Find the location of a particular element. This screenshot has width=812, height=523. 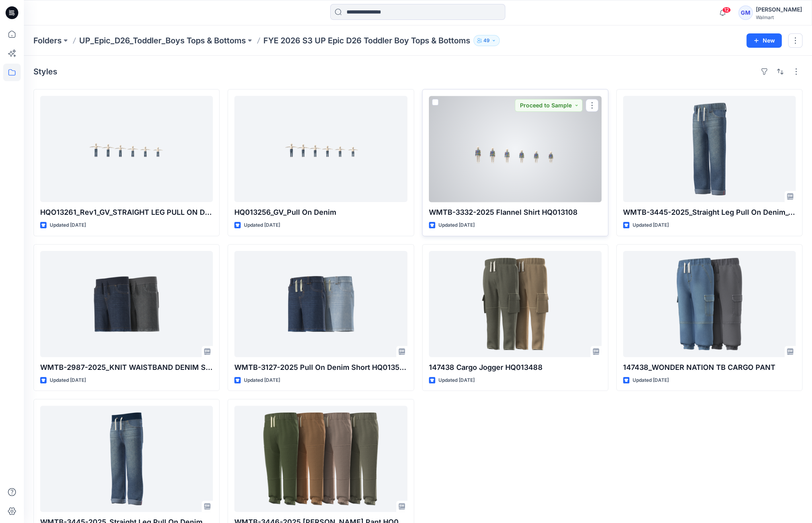

a: HQO13261_Rev1_GV_STRAIGHT LEG PULL ON DENIM is located at coordinates (126, 149).